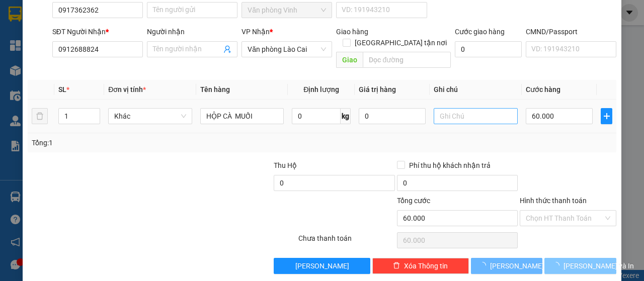 Image resolution: width=644 pixels, height=281 pixels. What do you see at coordinates (476, 116) in the screenshot?
I see `input: Ghi Chú` at bounding box center [476, 116].